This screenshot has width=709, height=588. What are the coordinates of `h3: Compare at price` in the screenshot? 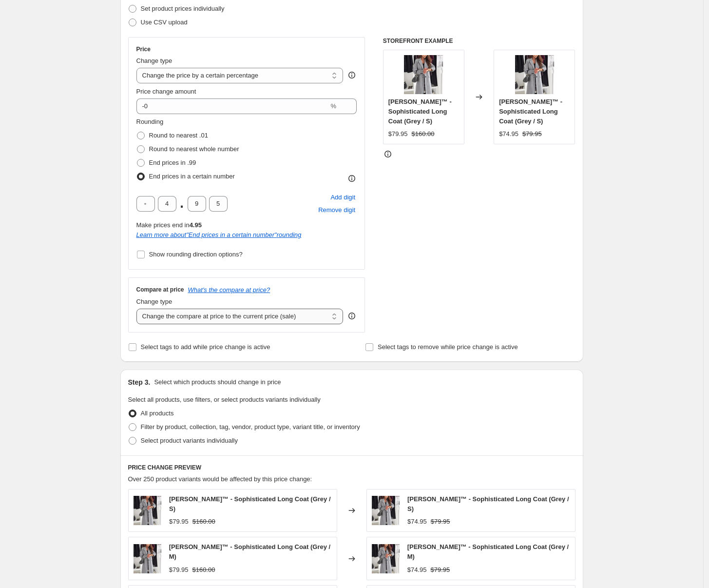 It's located at (160, 290).